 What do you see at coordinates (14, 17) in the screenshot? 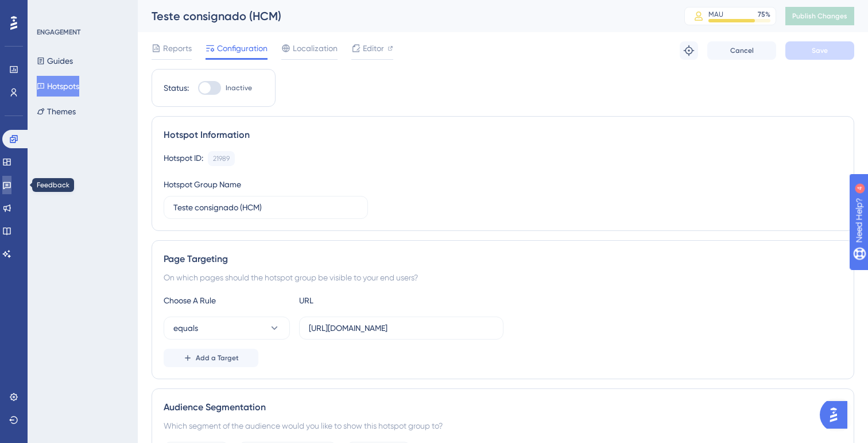
I see `img: launcher-image-alternative-text` at bounding box center [14, 17].